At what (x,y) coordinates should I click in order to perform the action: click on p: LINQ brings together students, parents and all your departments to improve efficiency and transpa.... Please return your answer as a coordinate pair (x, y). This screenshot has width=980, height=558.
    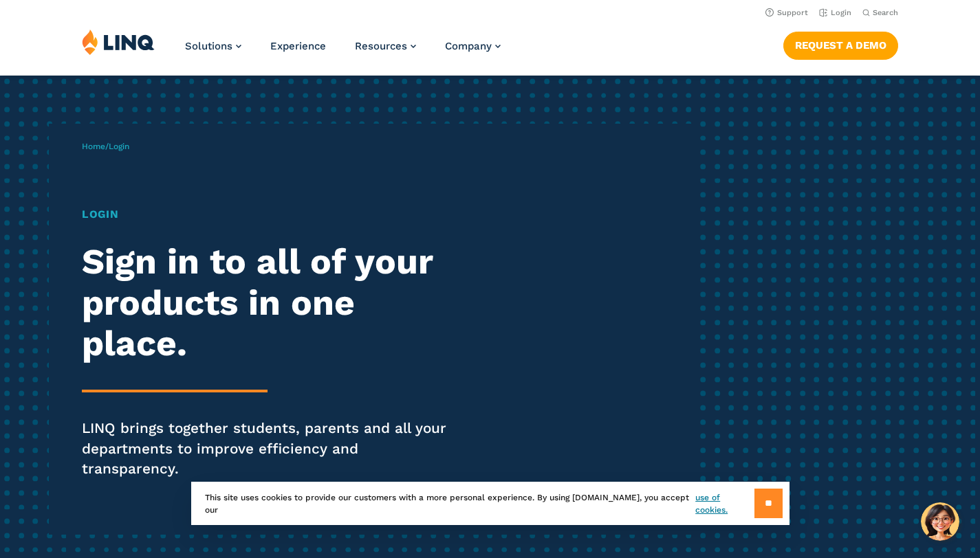
    Looking at the image, I should click on (270, 449).